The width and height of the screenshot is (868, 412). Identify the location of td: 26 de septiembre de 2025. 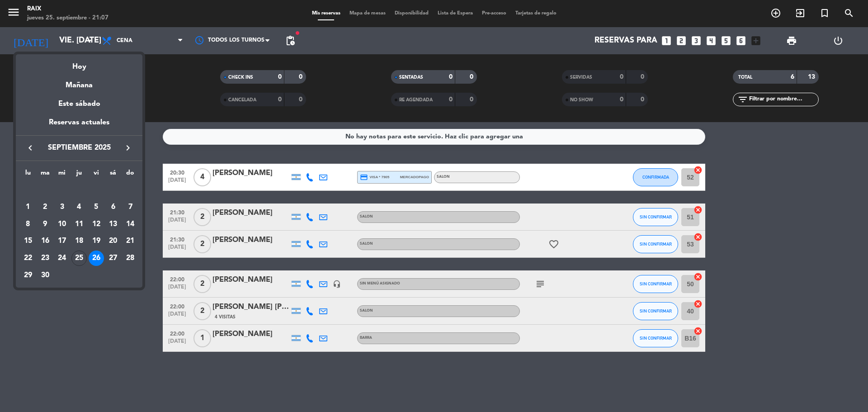
(96, 258).